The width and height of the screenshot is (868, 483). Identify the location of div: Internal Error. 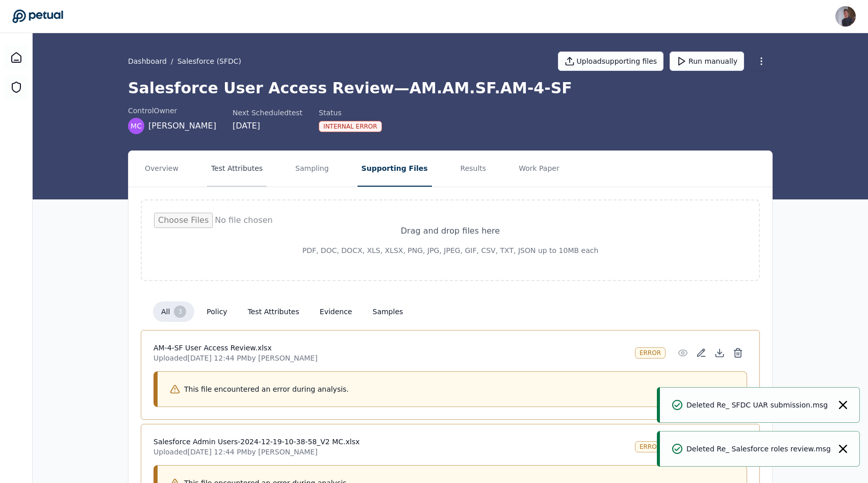
(350, 126).